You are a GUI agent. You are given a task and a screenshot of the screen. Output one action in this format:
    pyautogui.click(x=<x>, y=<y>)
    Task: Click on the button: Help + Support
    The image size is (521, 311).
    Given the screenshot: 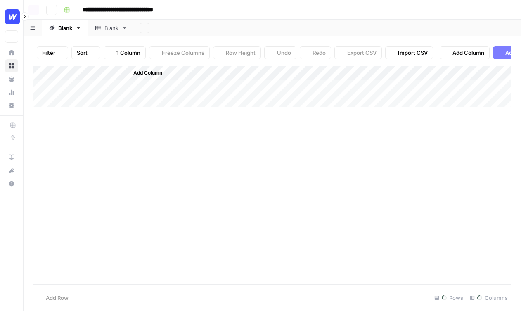 What is the action you would take?
    pyautogui.click(x=12, y=184)
    